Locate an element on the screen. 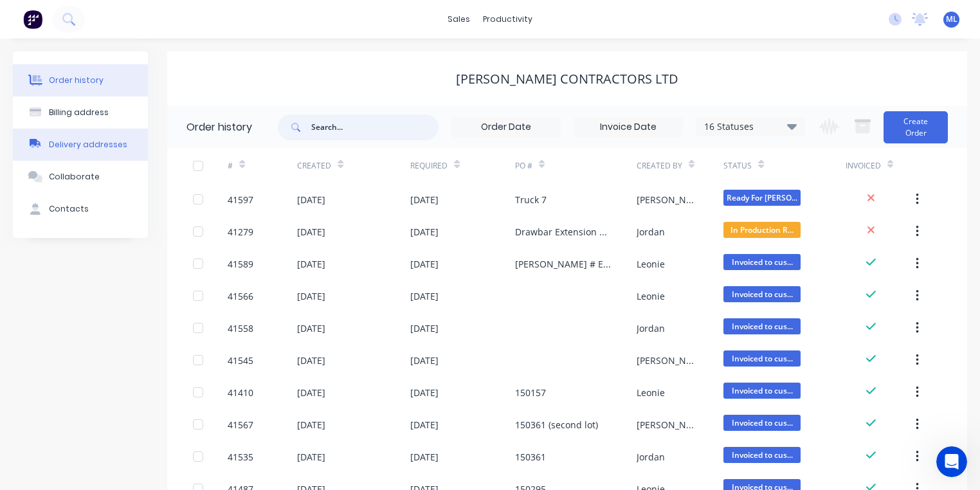 This screenshot has width=980, height=490. div: Contacts is located at coordinates (69, 209).